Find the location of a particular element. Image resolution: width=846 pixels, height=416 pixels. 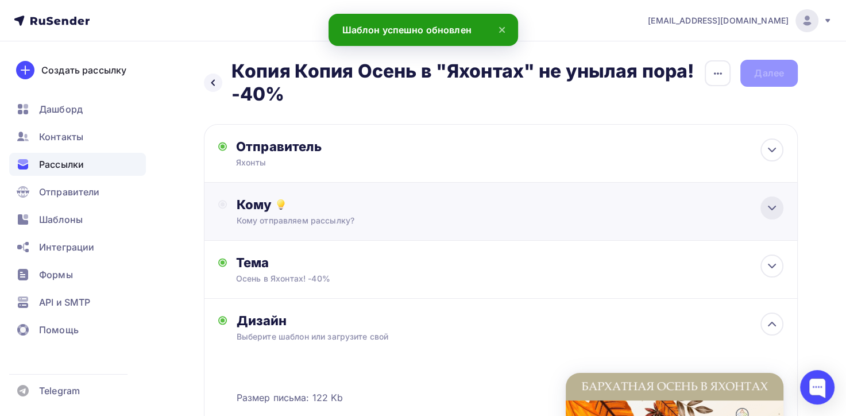

div: Яхонты is located at coordinates (348, 163).